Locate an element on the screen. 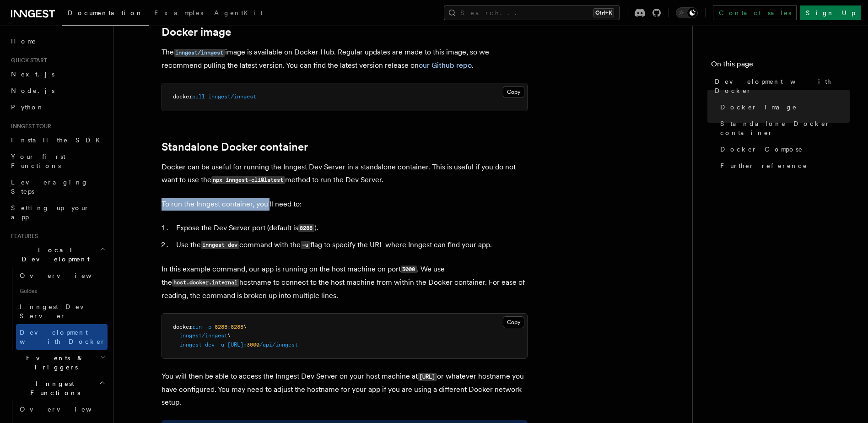  button: Search...Ctrl+K is located at coordinates (532, 12).